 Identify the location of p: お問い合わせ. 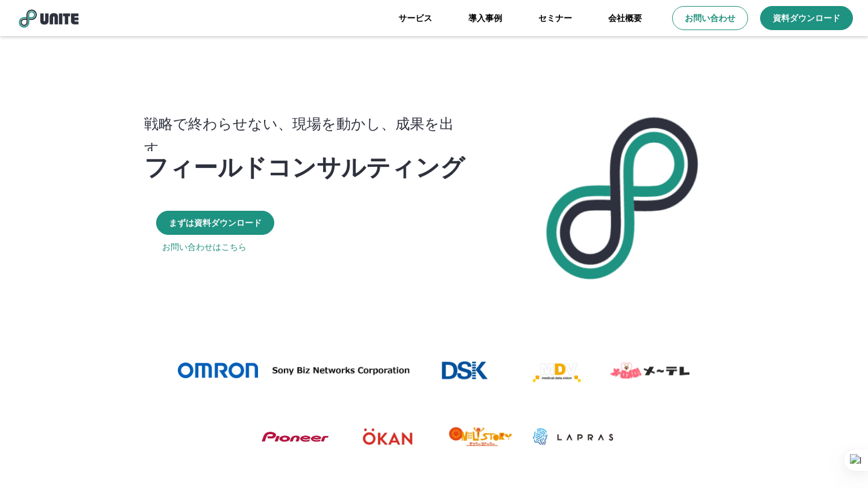
(710, 18).